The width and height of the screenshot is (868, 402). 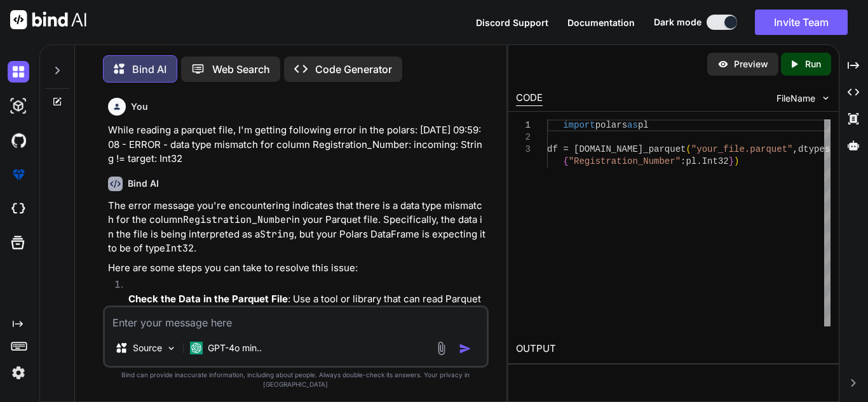 I want to click on button: Invite Team, so click(x=801, y=22).